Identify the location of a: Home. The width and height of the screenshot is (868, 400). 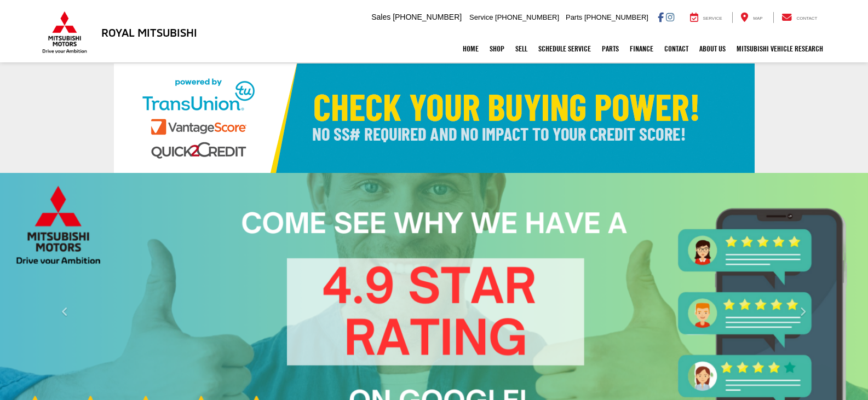
(470, 48).